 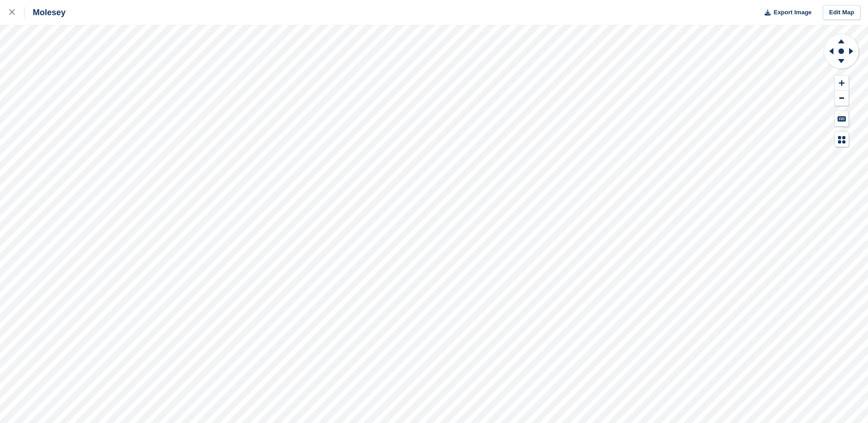 What do you see at coordinates (786, 12) in the screenshot?
I see `button: Export Image` at bounding box center [786, 12].